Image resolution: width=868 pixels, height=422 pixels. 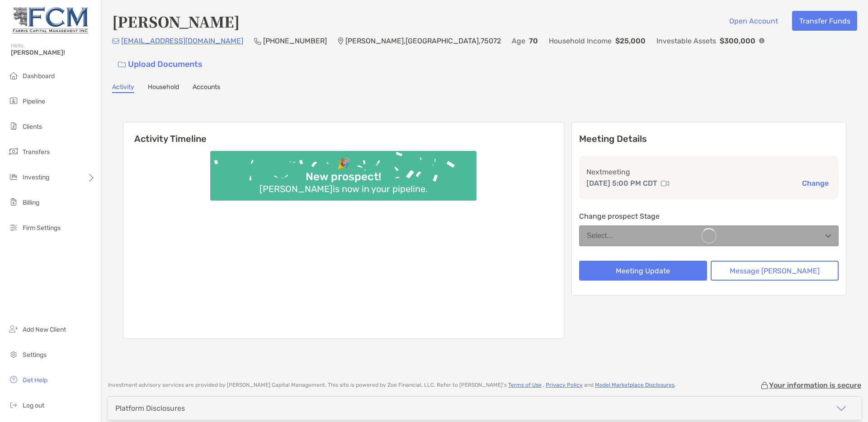 I want to click on a: Household, so click(x=163, y=88).